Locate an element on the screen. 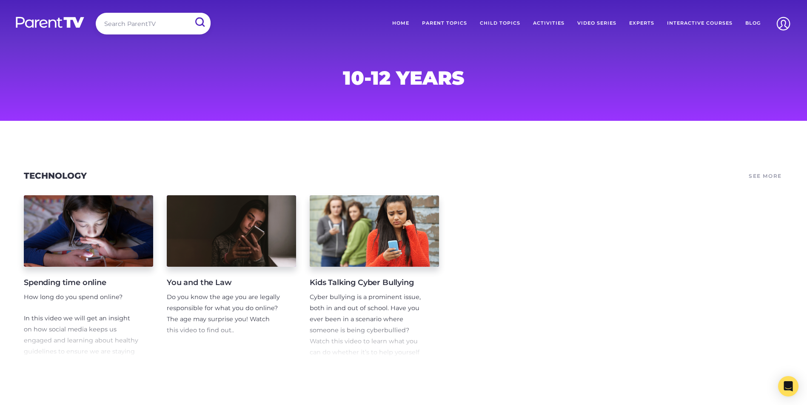 The image size is (807, 405). h1: 10-12 Years is located at coordinates (404, 78).